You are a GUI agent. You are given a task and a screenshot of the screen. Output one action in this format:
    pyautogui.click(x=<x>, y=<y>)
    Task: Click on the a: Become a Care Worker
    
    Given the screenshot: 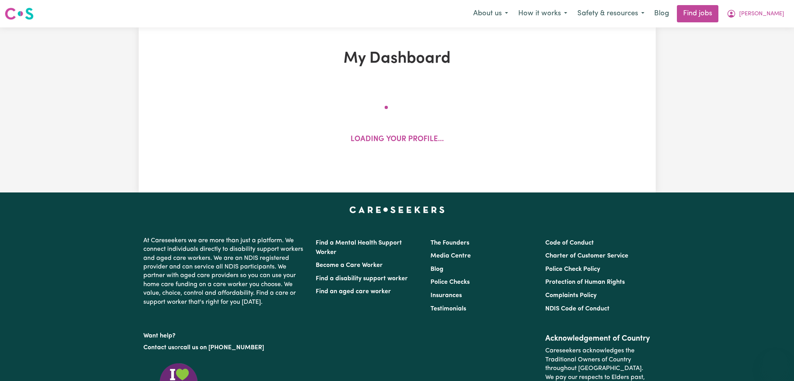 What is the action you would take?
    pyautogui.click(x=349, y=265)
    